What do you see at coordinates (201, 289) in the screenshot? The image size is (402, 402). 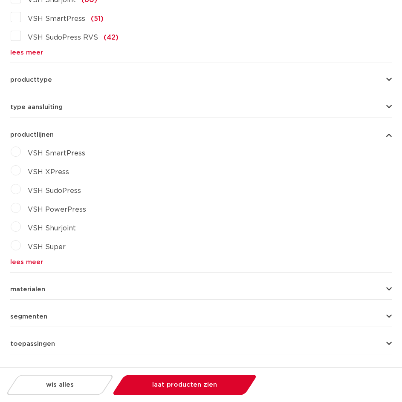 I see `button: materialen` at bounding box center [201, 289].